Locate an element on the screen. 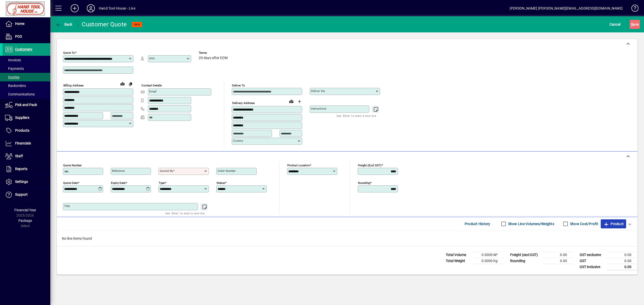 The image size is (644, 305). a: Support is located at coordinates (27, 195).